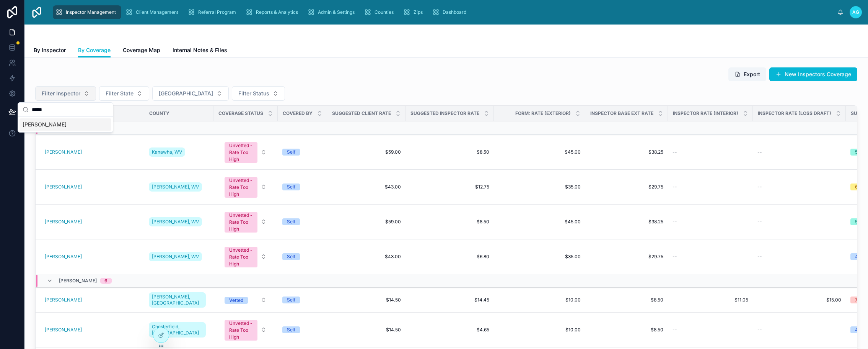 This screenshot has width=868, height=349. What do you see at coordinates (445, 113) in the screenshot?
I see `span: Suggested Inspector Rate` at bounding box center [445, 113].